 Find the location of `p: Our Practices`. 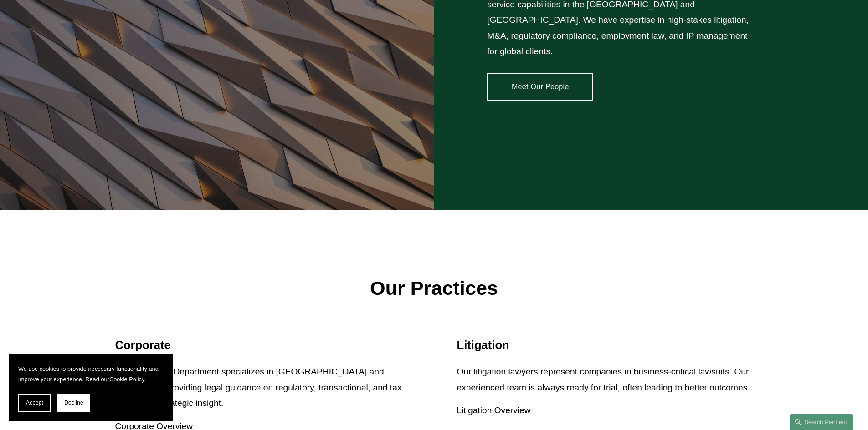

p: Our Practices is located at coordinates (434, 288).